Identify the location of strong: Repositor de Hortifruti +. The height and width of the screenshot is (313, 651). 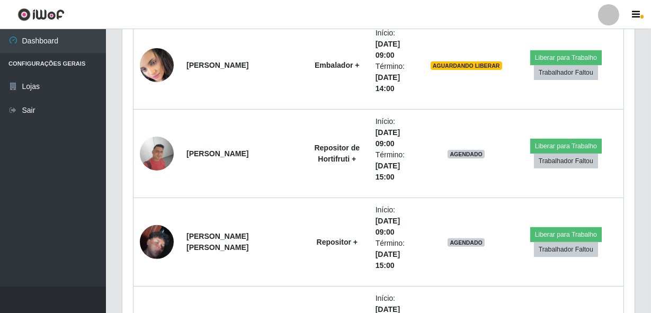
(337, 153).